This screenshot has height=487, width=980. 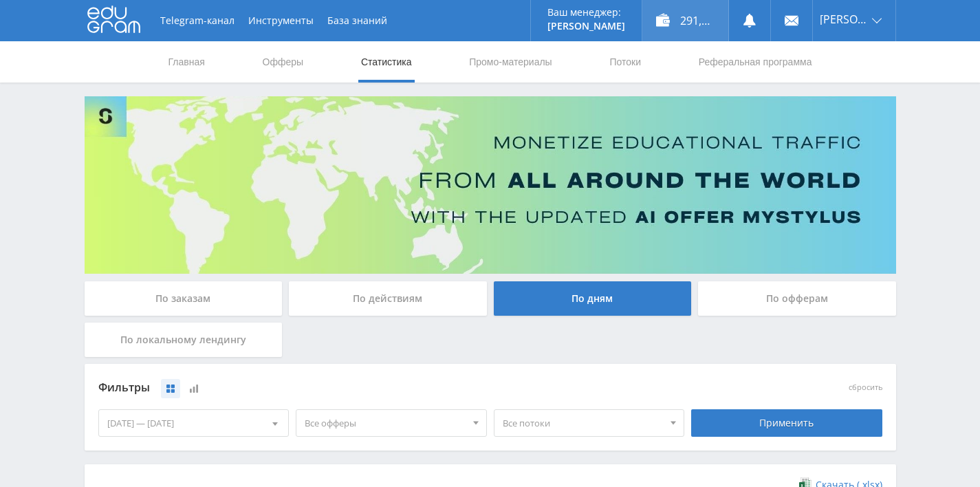 I want to click on div: По локальному лендингу, so click(x=184, y=340).